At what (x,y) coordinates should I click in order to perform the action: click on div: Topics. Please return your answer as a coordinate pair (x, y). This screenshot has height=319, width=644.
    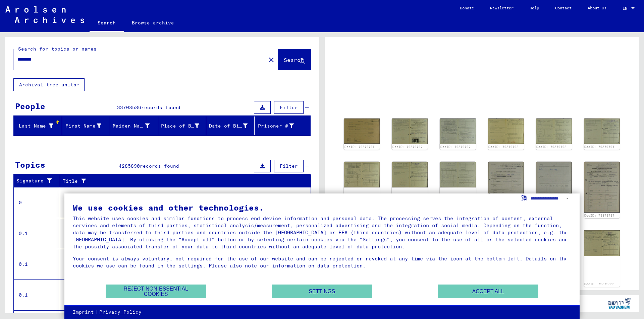
    Looking at the image, I should click on (30, 165).